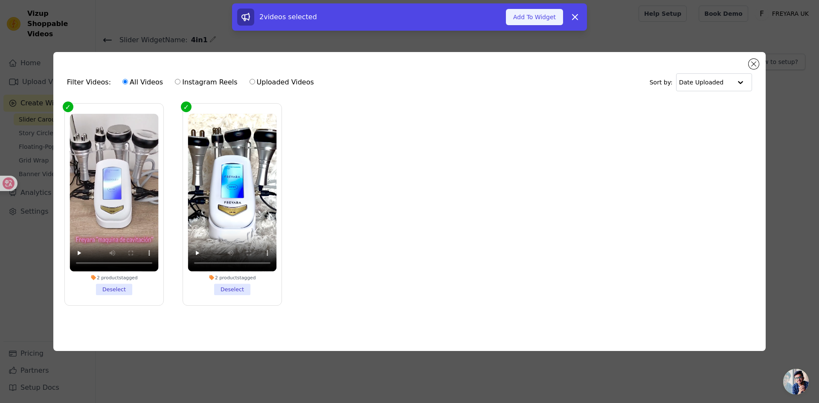  Describe the element at coordinates (282, 82) in the screenshot. I see `label: Uploaded Videos` at that location.